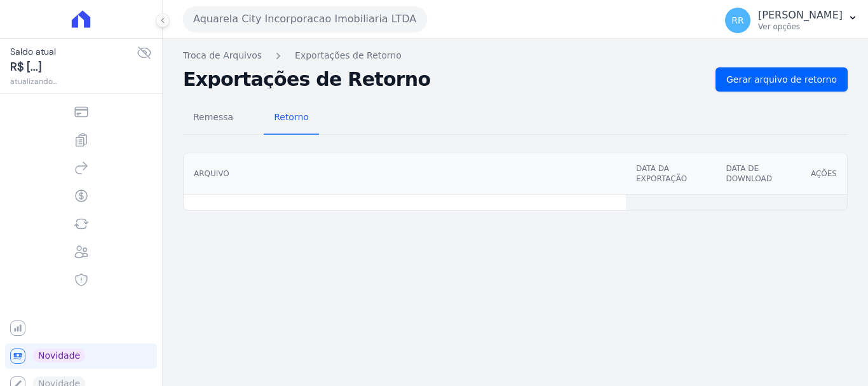  Describe the element at coordinates (405, 174) in the screenshot. I see `th: Arquivo` at that location.